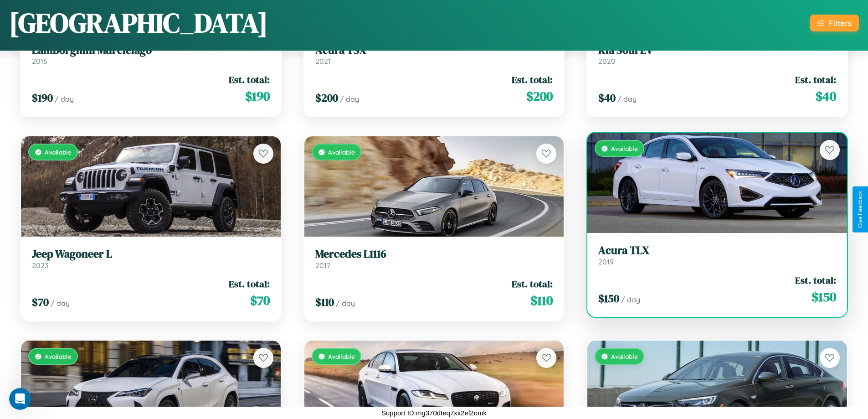 This screenshot has height=419, width=868. Describe the element at coordinates (434, 259) in the screenshot. I see `a: Mercedes L11162017` at that location.